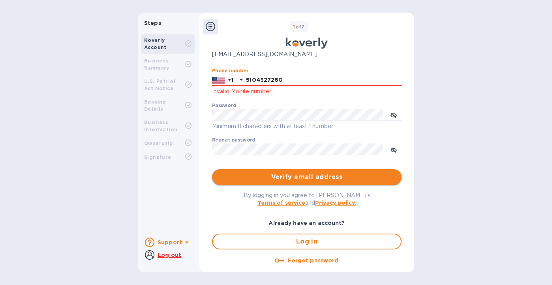  Describe the element at coordinates (307, 91) in the screenshot. I see `p: Invalid Mobile number` at that location.